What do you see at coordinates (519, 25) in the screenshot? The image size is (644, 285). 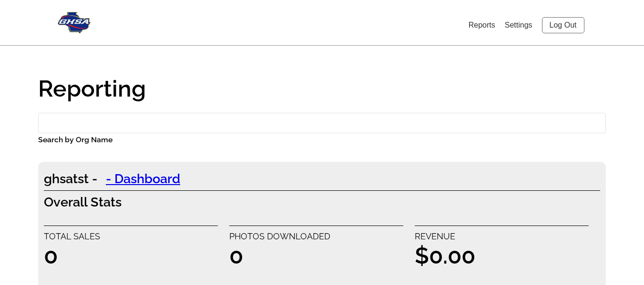 I see `a: Settings` at bounding box center [519, 25].